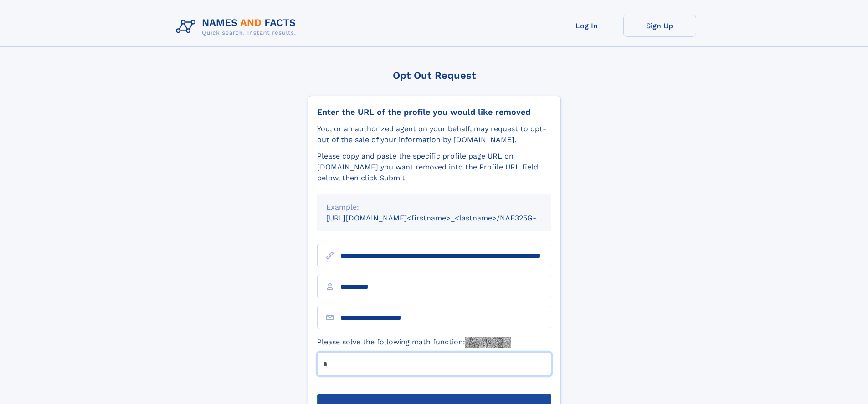  I want to click on div: You, or an authorized agent on your behalf, may request to opt-out of the sale of your informatio..., so click(434, 134).